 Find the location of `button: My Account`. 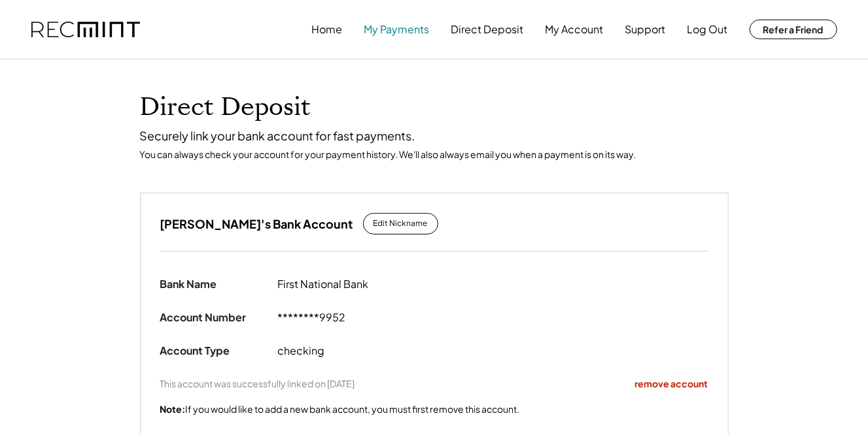

button: My Account is located at coordinates (574, 29).